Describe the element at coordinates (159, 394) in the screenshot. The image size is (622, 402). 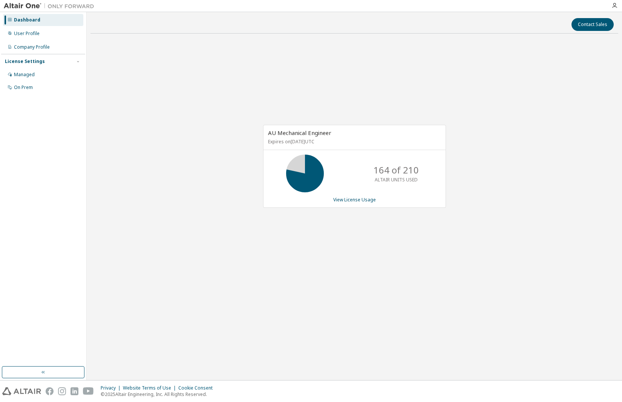
I see `p: © 2025 Altair Engineering, Inc. All Rights Reserved.` at that location.